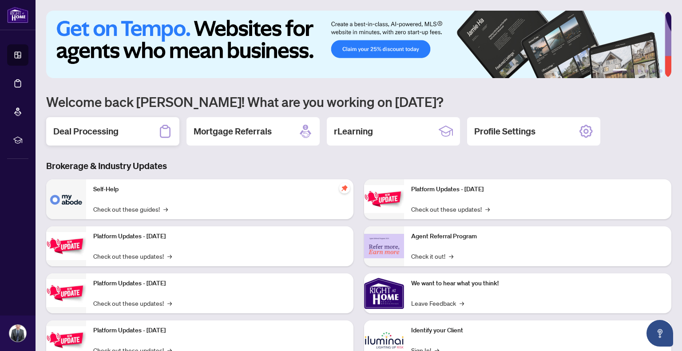 The image size is (682, 351). What do you see at coordinates (66, 199) in the screenshot?
I see `img: Self-Help` at bounding box center [66, 199].